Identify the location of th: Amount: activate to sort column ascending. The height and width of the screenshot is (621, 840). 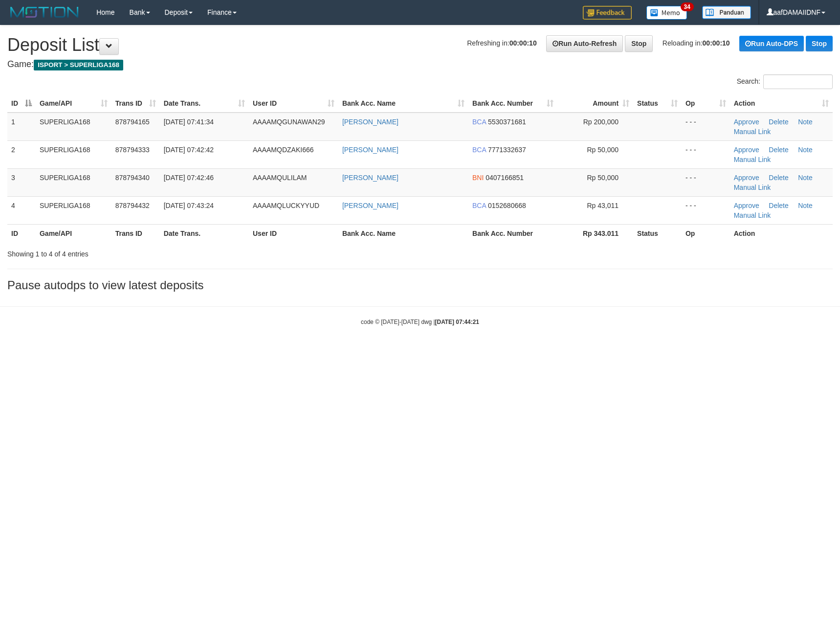
(595, 103).